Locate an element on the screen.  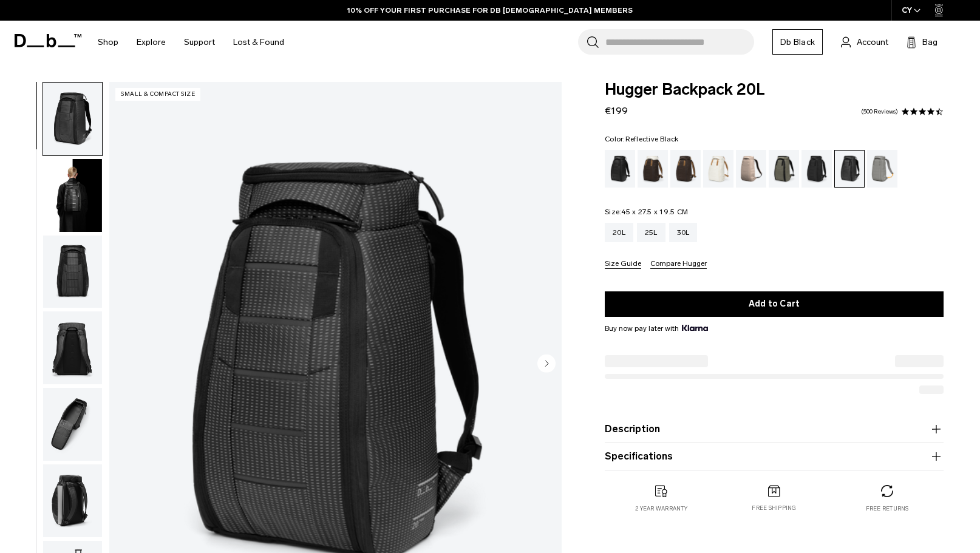
a: Forest Green is located at coordinates (784, 169).